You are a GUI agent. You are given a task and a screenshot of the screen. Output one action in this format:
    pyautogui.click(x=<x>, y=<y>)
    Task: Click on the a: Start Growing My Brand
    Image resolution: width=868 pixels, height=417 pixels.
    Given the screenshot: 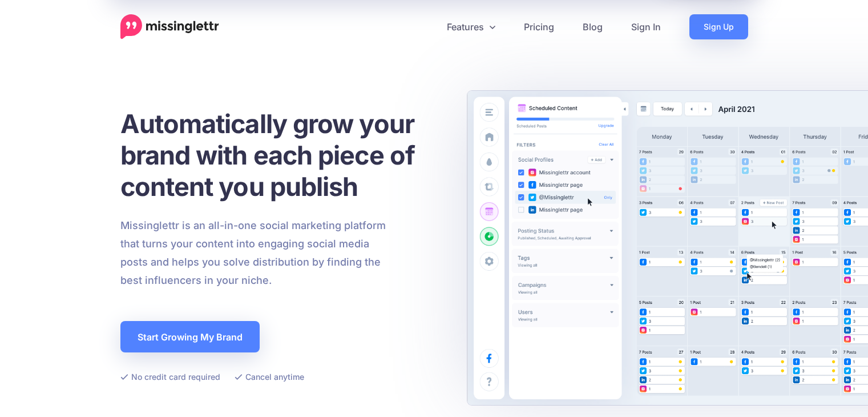 What is the action you would take?
    pyautogui.click(x=190, y=336)
    